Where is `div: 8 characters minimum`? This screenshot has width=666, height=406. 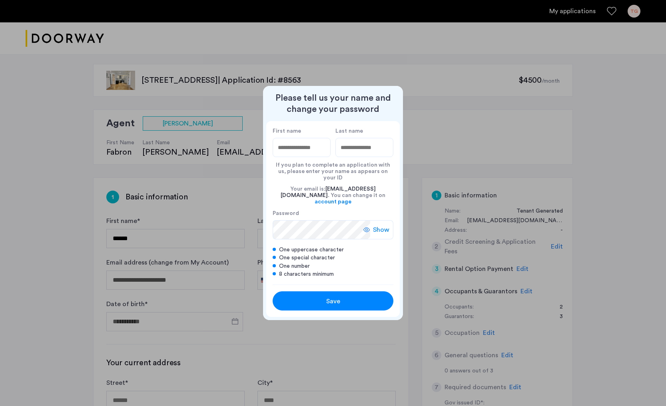
div: 8 characters minimum is located at coordinates (333, 274).